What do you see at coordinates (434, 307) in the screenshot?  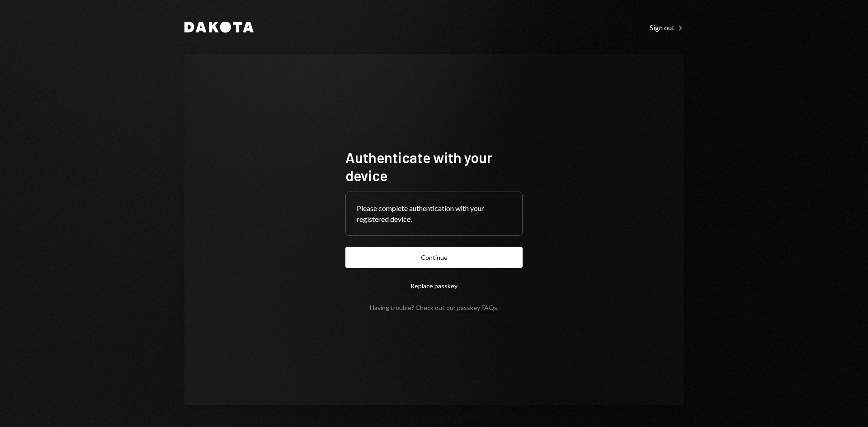 I see `div: Having trouble? Check out our .` at bounding box center [434, 307].